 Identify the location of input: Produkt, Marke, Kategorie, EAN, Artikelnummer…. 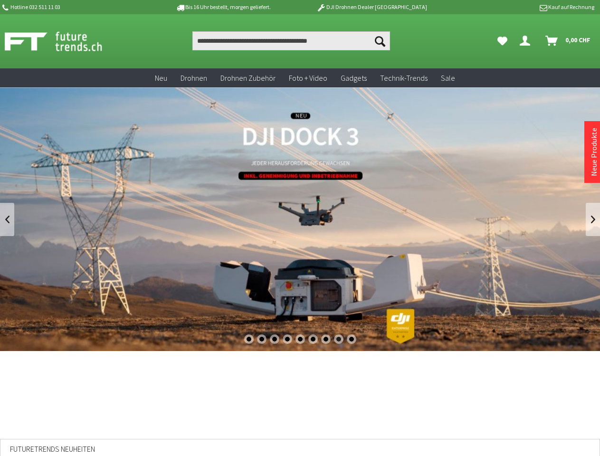
(291, 41).